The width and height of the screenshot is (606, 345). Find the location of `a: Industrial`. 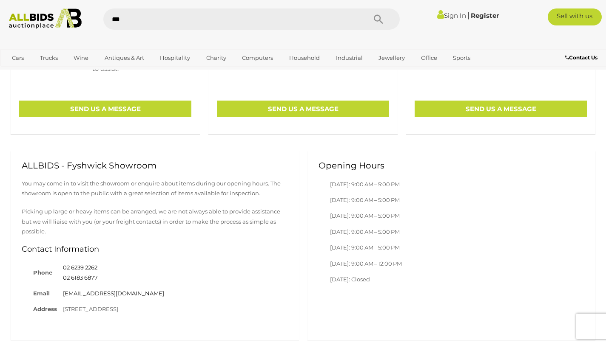

a: Industrial is located at coordinates (349, 58).